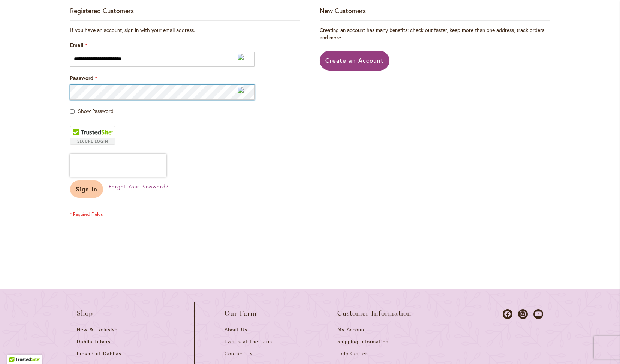 This screenshot has width=620, height=364. What do you see at coordinates (87, 189) in the screenshot?
I see `button: Sign In` at bounding box center [87, 189].